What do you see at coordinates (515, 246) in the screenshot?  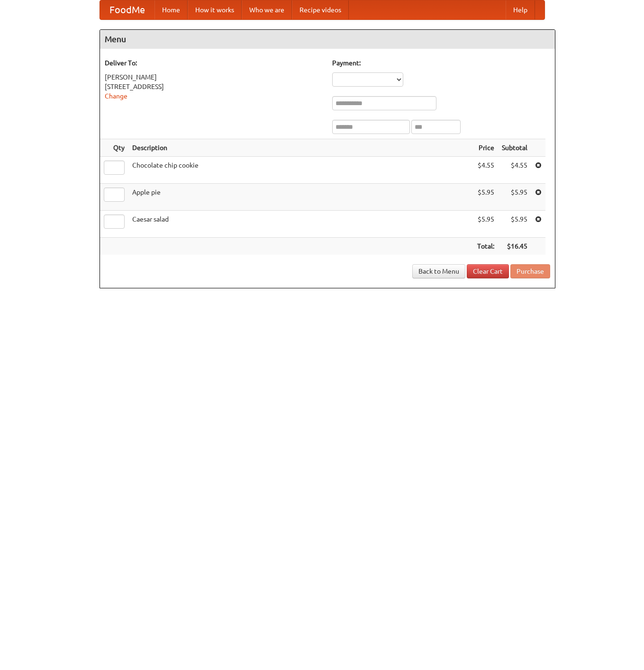 I see `th: $16.45` at bounding box center [515, 246].